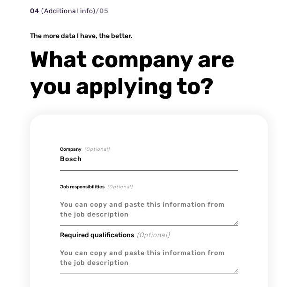 This screenshot has width=298, height=287. What do you see at coordinates (102, 11) in the screenshot?
I see `span: / 05` at bounding box center [102, 11].